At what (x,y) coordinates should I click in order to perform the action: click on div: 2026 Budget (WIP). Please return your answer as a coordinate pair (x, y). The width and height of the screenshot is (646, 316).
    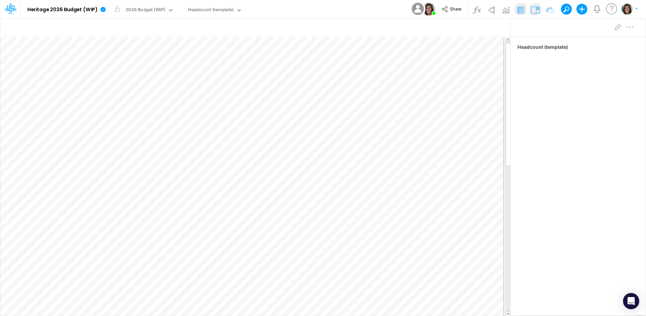
    Looking at the image, I should click on (145, 10).